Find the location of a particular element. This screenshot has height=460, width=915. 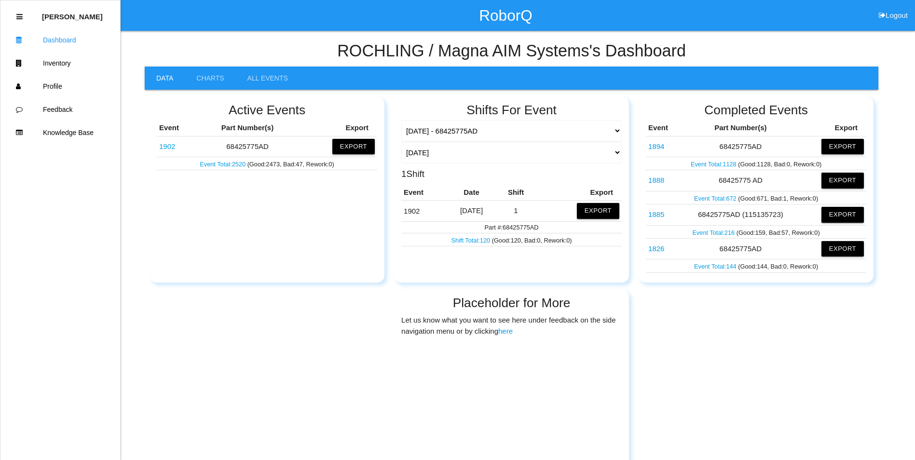

a: All Events is located at coordinates (268, 78).